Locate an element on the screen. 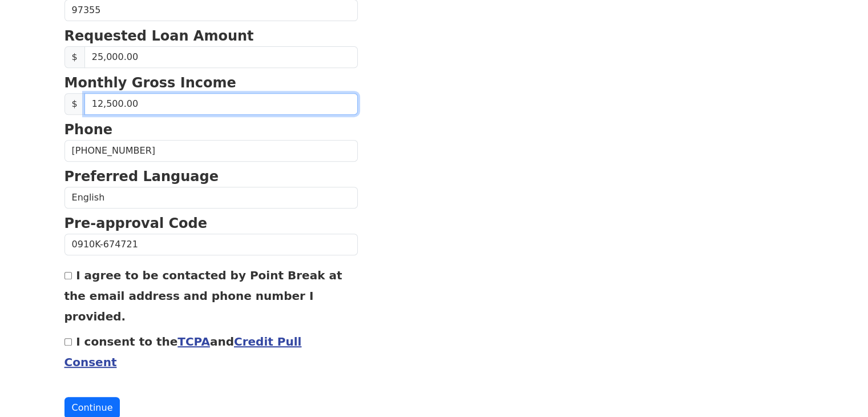 The image size is (868, 417). label: I consent to the and is located at coordinates (183, 352).